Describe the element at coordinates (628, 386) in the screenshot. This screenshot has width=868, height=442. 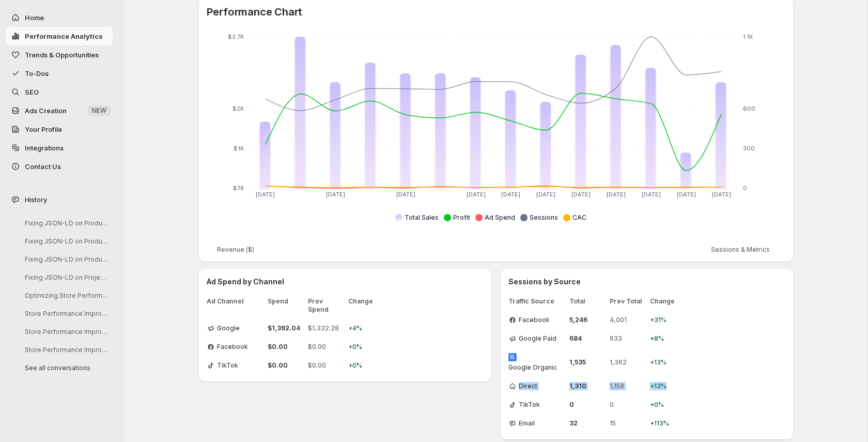
I see `span: 1,158` at that location.